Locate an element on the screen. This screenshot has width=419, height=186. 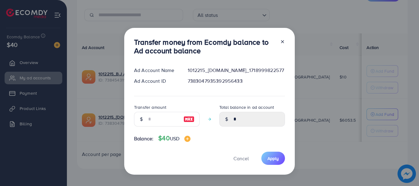
span: Cancel is located at coordinates (241, 158).